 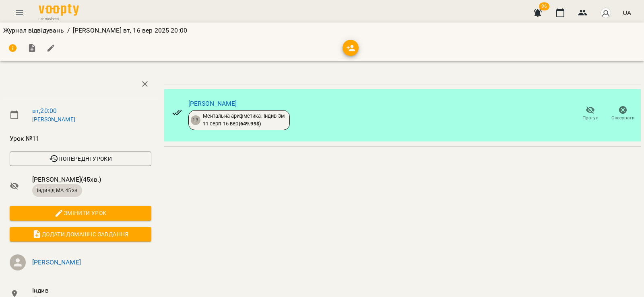 What do you see at coordinates (80, 139) in the screenshot?
I see `span: Урок №11` at bounding box center [80, 139].